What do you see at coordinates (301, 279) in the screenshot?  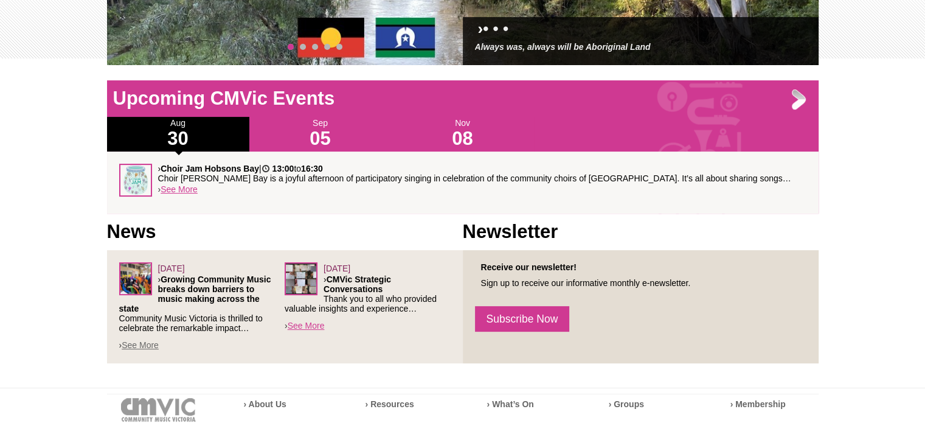 I see `img: Leaders-Forum_sq.png` at bounding box center [301, 279].